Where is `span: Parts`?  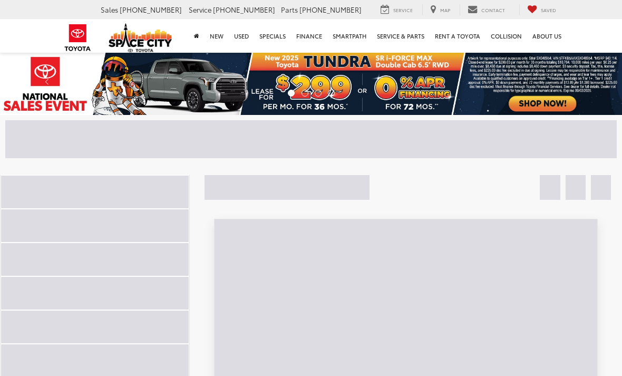 span: Parts is located at coordinates (289, 9).